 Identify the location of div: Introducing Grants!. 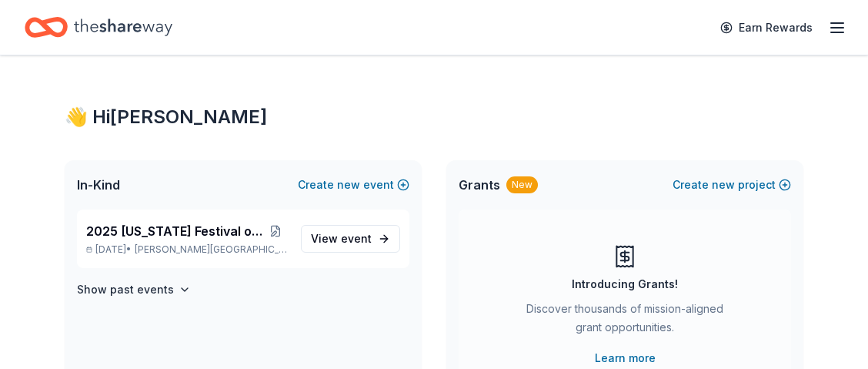
(624, 284).